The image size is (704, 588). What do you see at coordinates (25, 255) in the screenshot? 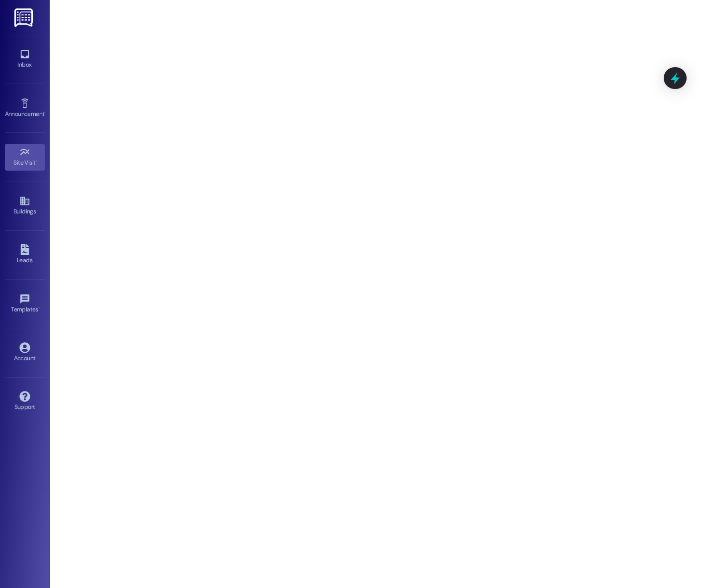
I see `a: Leads` at bounding box center [25, 255].